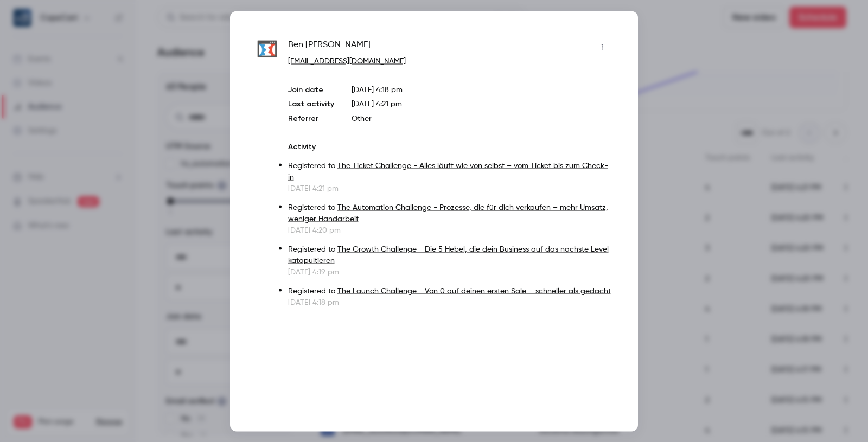 This screenshot has height=442, width=868. What do you see at coordinates (448, 254) in the screenshot?
I see `a: The Growth Challenge - Die 5 Hebel, die dein Business auf das nächste Level katapultieren` at bounding box center [448, 254].